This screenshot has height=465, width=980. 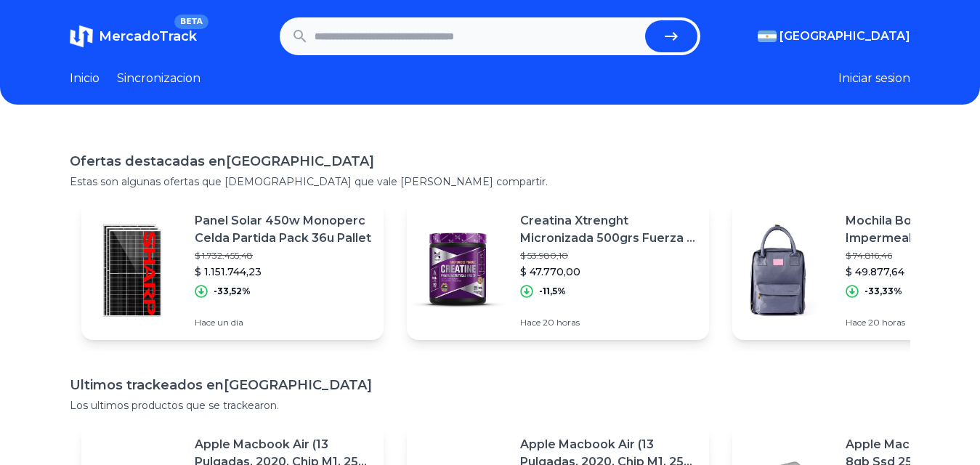 What do you see at coordinates (191, 22) in the screenshot?
I see `span: BETA` at bounding box center [191, 22].